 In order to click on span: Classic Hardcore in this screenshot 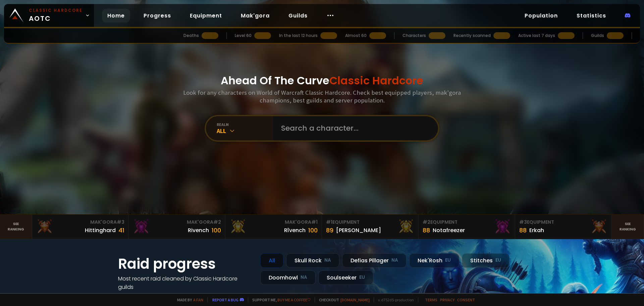, I will do `click(376, 80)`.